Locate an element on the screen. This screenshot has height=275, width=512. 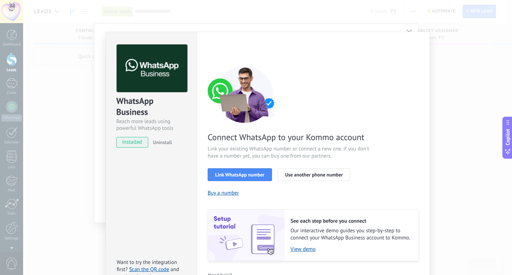
span: installed is located at coordinates (132, 142).